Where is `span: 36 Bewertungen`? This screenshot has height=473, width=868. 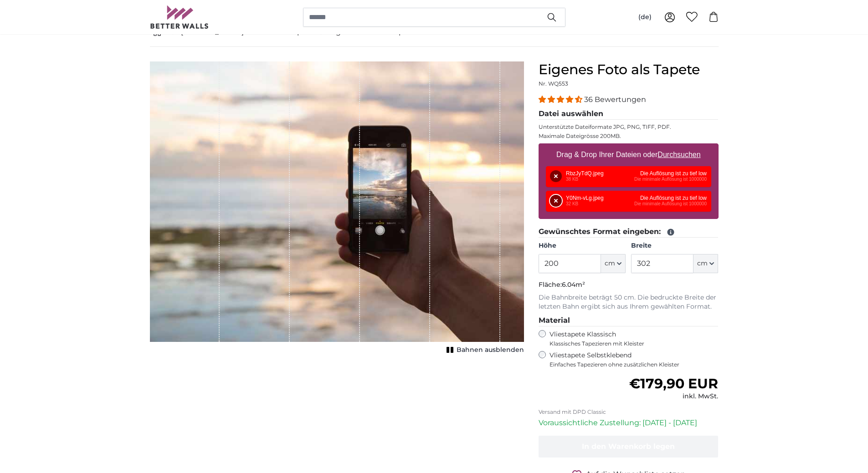
span: 36 Bewertungen is located at coordinates (615, 99).